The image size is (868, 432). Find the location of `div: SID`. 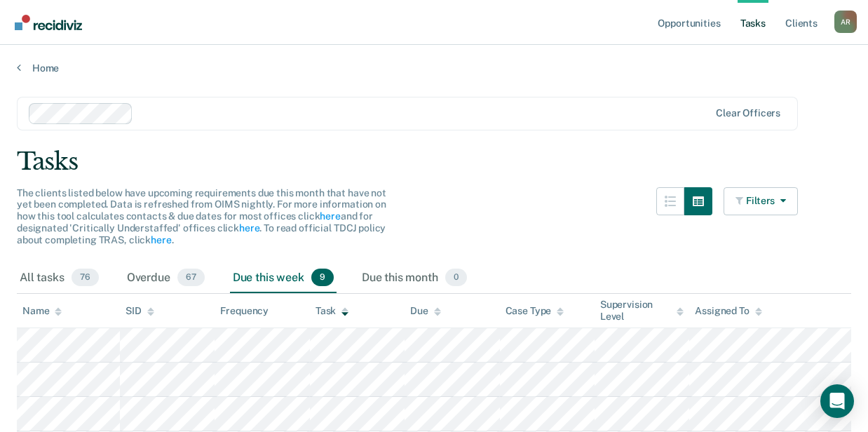

div: SID is located at coordinates (140, 311).